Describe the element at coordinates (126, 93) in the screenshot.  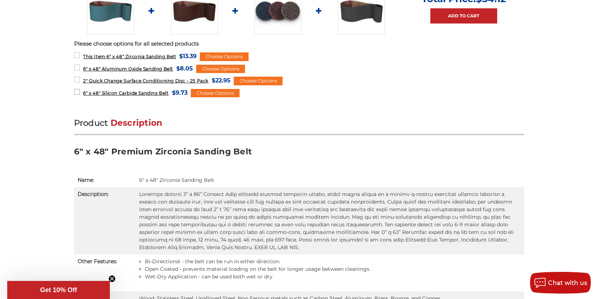
I see `span: 6" x 48" Silicon Carbide Sanding Belt` at that location.